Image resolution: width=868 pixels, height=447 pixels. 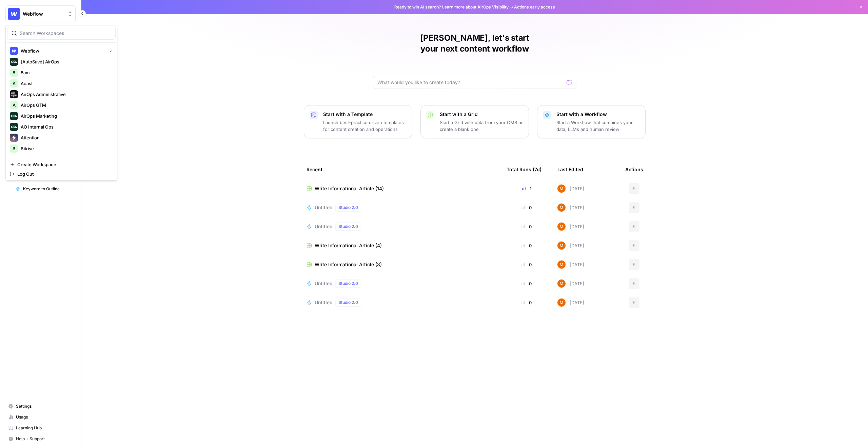 What do you see at coordinates (401, 189) in the screenshot?
I see `a: Write Informational Article (14)` at bounding box center [401, 189].